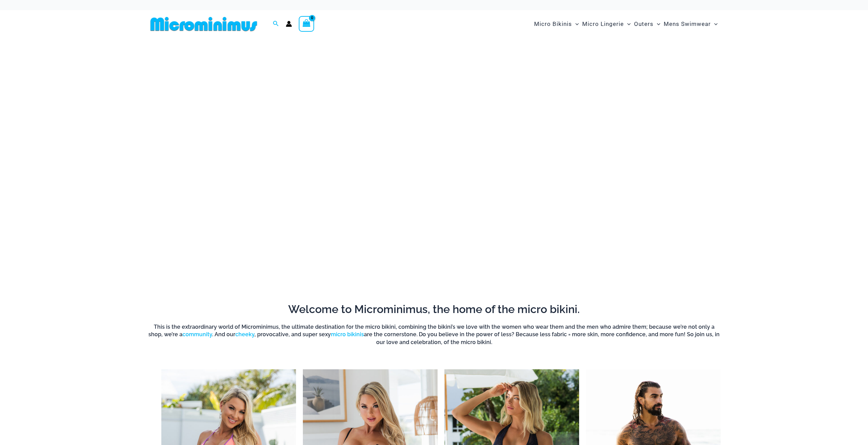 This screenshot has width=868, height=445. Describe the element at coordinates (434, 310) in the screenshot. I see `h2: Welcome to Microminimus, the home of the micro bikini.` at that location.